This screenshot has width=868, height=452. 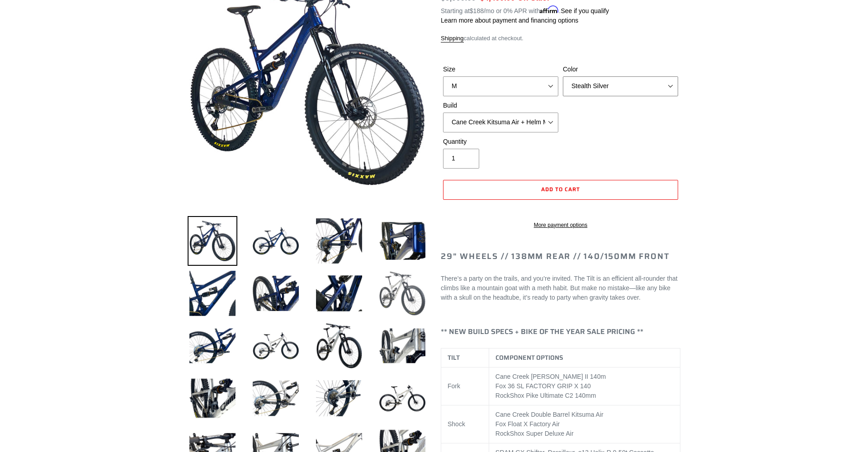 I want to click on h4: ** NEW BUILD SPECS + BIKE OF THE YEAR SALE PRICING **, so click(x=560, y=332).